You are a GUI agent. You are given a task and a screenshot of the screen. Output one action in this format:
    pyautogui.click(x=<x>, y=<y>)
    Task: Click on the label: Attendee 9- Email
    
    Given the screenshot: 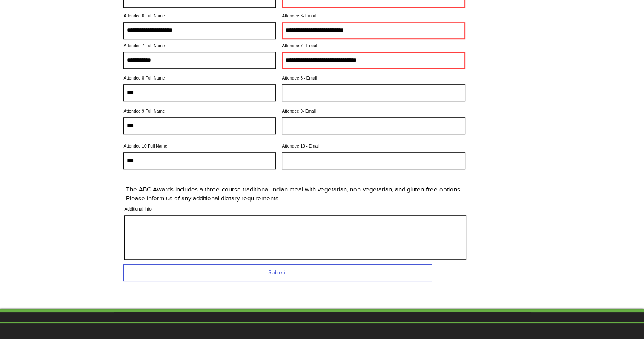 What is the action you would take?
    pyautogui.click(x=373, y=111)
    